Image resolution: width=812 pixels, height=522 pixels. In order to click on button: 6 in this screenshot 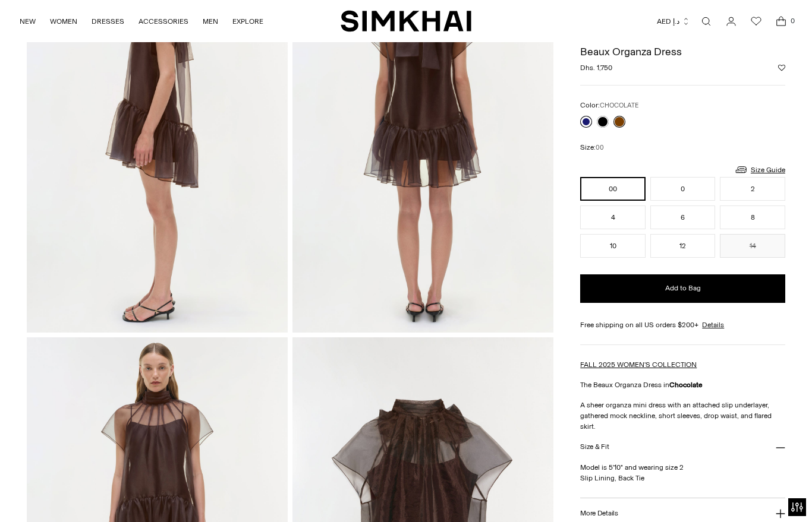, I will do `click(683, 217)`.